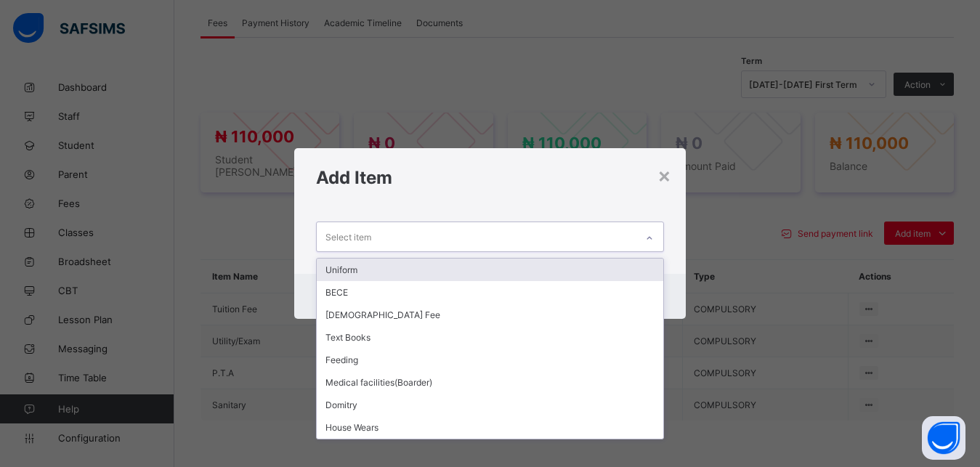 This screenshot has height=467, width=980. Describe the element at coordinates (490, 292) in the screenshot. I see `div: BECE` at that location.